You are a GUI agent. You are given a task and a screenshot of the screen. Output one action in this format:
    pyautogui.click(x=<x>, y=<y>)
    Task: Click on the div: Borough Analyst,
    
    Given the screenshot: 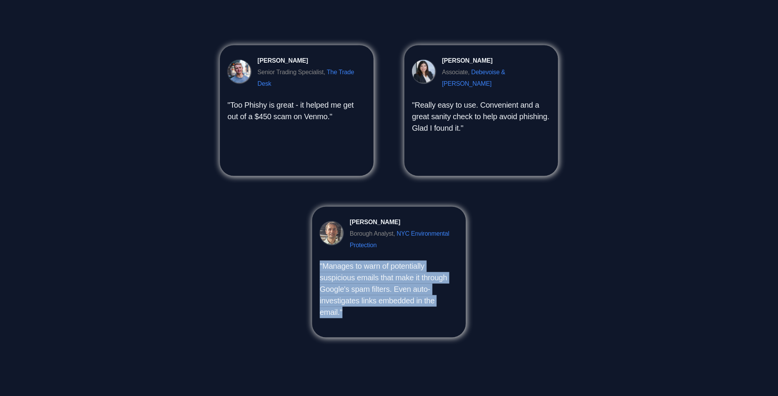 What is the action you would take?
    pyautogui.click(x=404, y=239)
    